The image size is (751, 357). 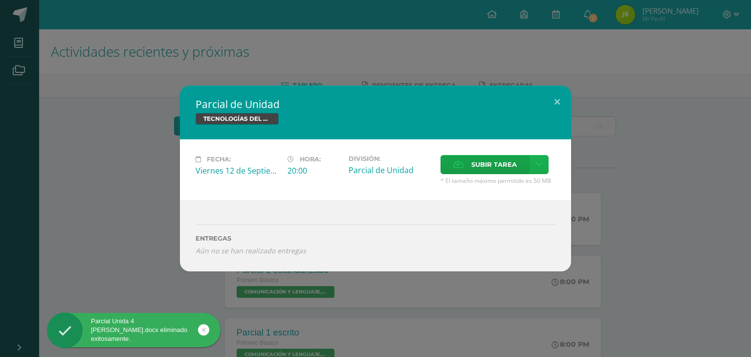 I want to click on h2: Parcial de Unidad, so click(x=376, y=104).